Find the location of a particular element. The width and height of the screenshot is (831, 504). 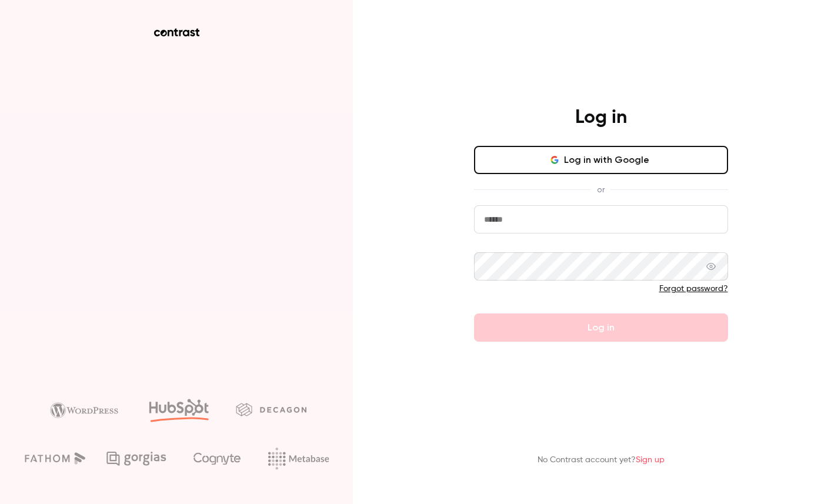

button: Log in with Google is located at coordinates (601, 160).